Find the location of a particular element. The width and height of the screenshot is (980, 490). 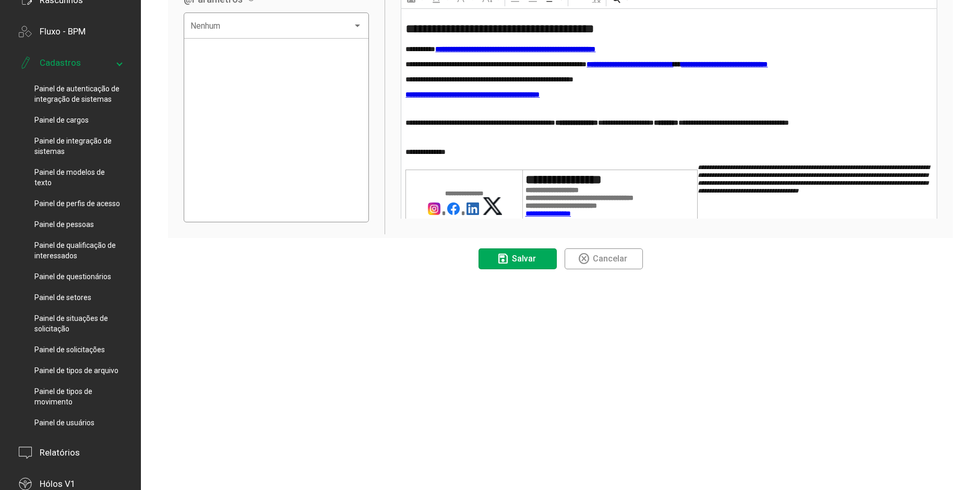

span: Painel de usuários is located at coordinates (64, 423).